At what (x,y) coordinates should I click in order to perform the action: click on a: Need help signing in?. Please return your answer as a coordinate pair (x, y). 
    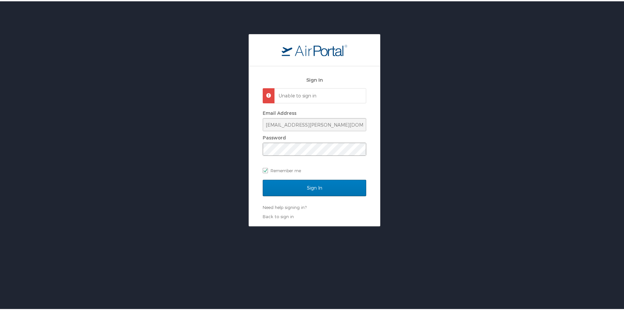
    Looking at the image, I should click on (285, 206).